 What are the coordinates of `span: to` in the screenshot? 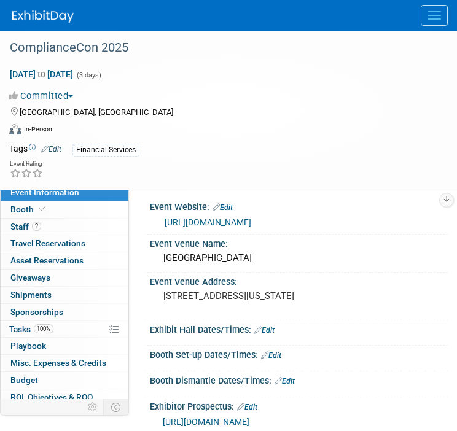 It's located at (41, 74).